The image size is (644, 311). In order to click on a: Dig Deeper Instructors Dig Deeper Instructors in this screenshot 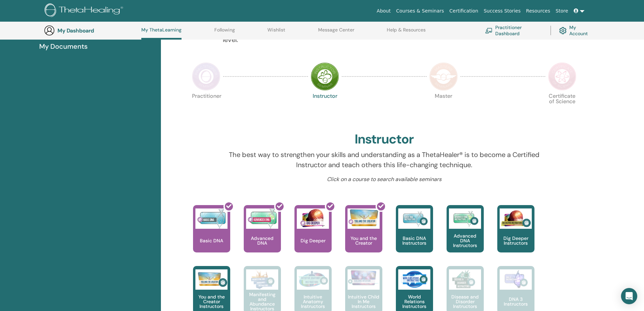, I will do `click(516, 236)`.